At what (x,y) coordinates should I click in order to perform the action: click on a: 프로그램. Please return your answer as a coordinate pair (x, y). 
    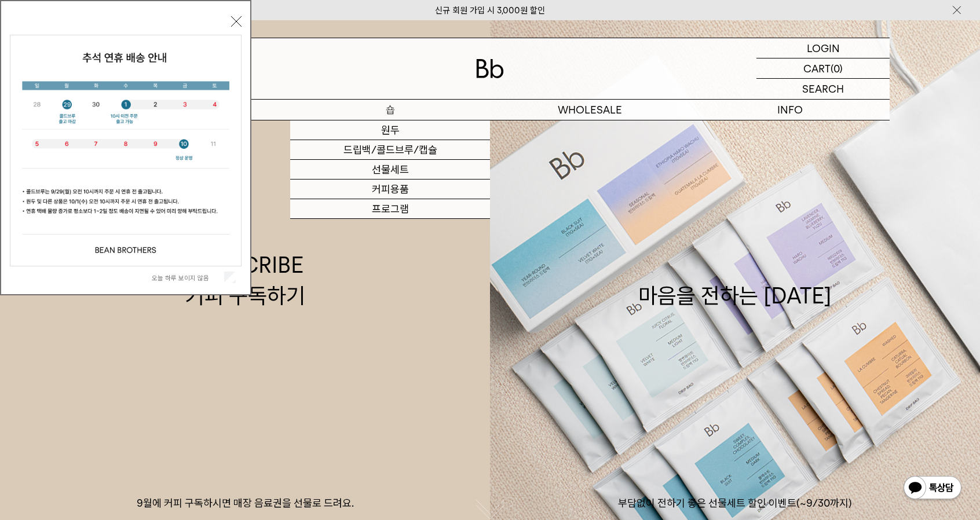
    Looking at the image, I should click on (389, 209).